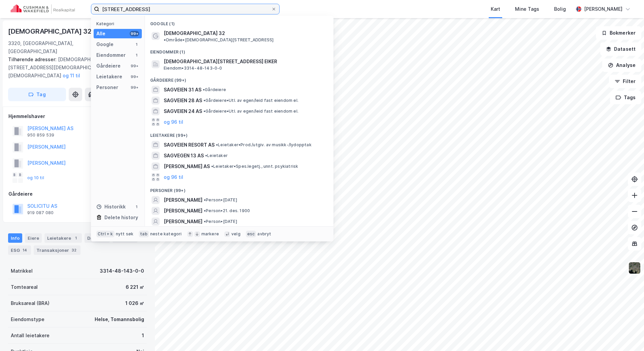 This screenshot has height=351, width=644. What do you see at coordinates (30, 336) in the screenshot?
I see `div: Antall leietakere` at bounding box center [30, 336].